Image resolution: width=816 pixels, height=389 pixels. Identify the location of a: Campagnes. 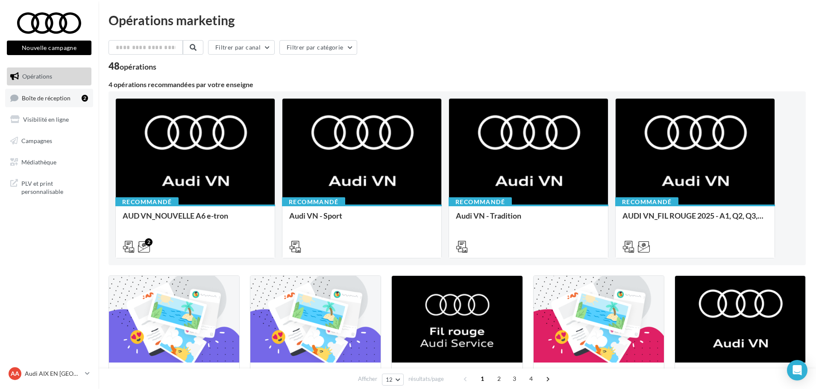
(49, 141).